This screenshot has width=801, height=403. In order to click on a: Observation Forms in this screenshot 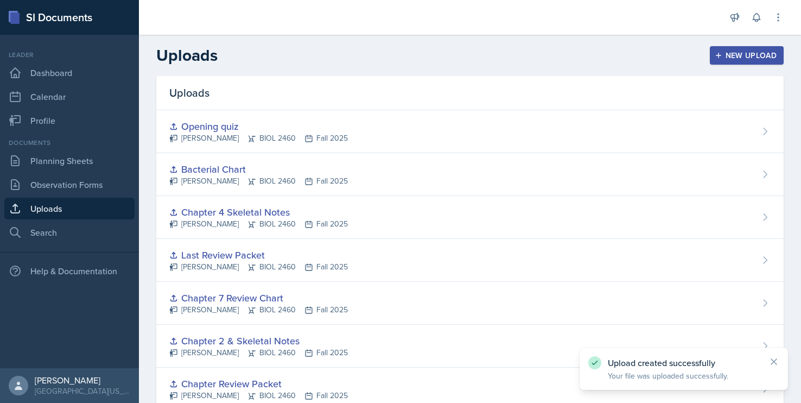, I will do `click(69, 185)`.